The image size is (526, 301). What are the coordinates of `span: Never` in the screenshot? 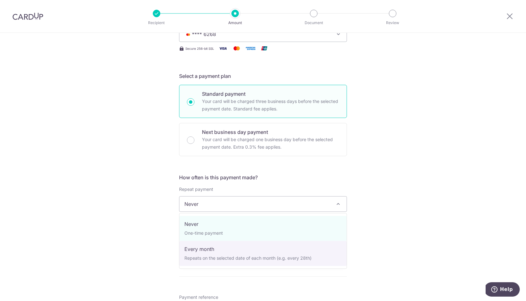 It's located at (263, 204).